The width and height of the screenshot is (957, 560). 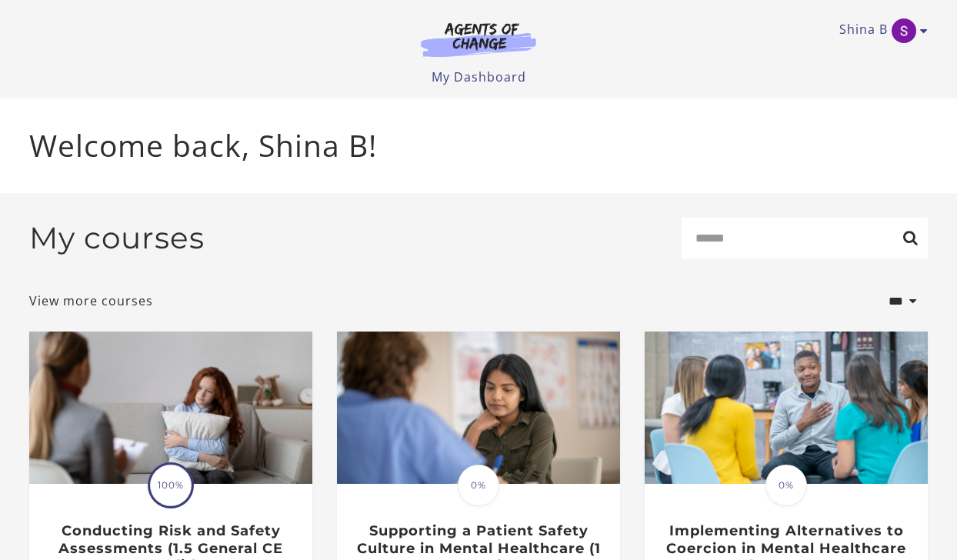 I want to click on img: Agents of Change Logo, so click(x=479, y=39).